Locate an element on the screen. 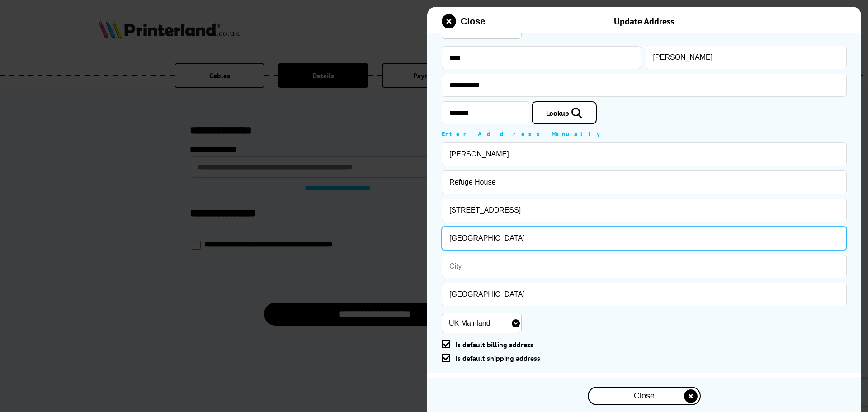 The width and height of the screenshot is (868, 412). div: Update Address is located at coordinates (644, 21).